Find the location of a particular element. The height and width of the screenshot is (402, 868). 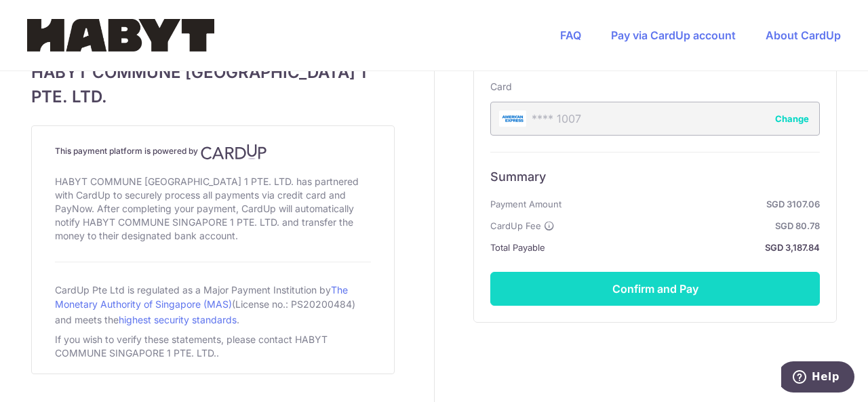

img: CardUp is located at coordinates (234, 152).